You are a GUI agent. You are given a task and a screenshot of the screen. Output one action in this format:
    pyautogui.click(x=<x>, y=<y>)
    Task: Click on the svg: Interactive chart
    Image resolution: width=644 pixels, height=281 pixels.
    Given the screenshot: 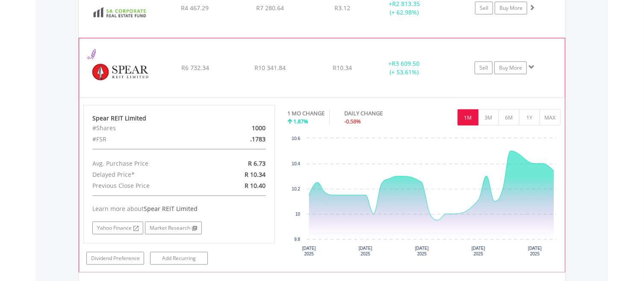 What is the action you would take?
    pyautogui.click(x=424, y=198)
    